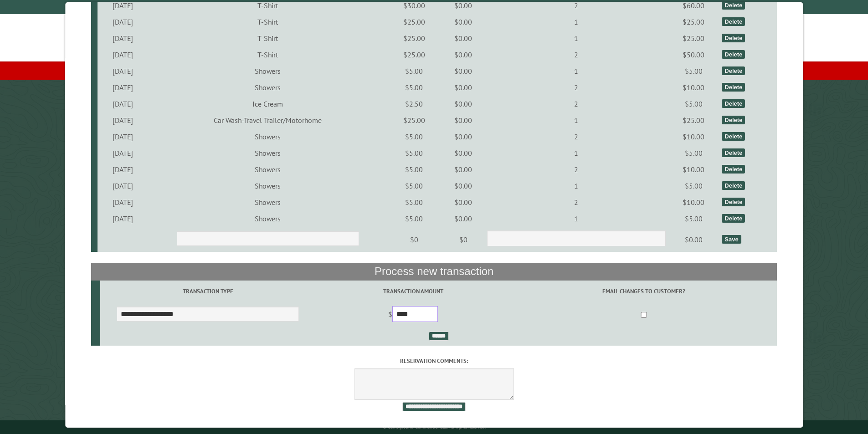 The width and height of the screenshot is (868, 434). Describe the element at coordinates (434, 271) in the screenshot. I see `th: Process new transaction` at that location.